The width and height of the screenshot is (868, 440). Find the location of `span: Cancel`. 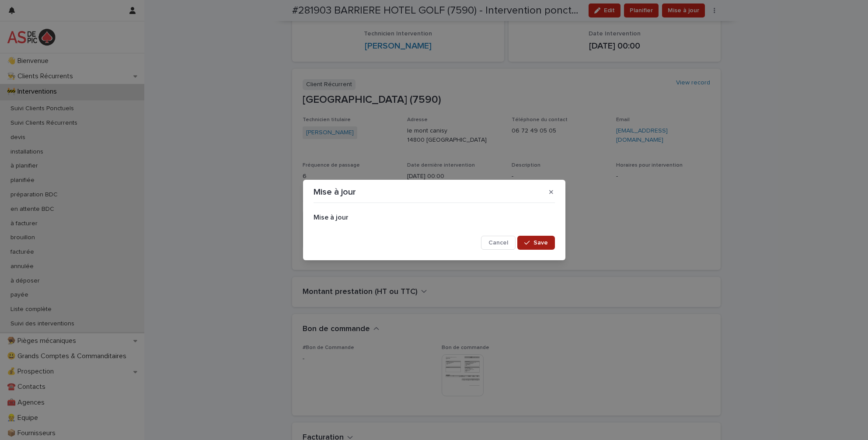

span: Cancel is located at coordinates (498, 243).